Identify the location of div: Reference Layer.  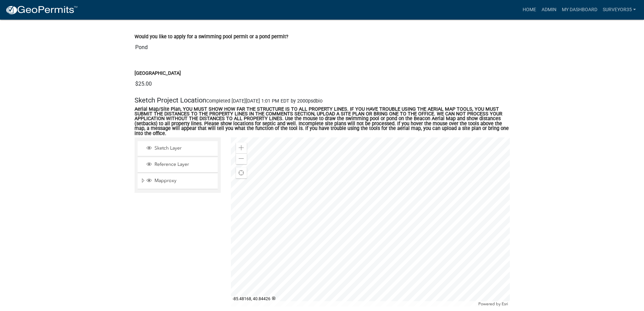
(180, 165).